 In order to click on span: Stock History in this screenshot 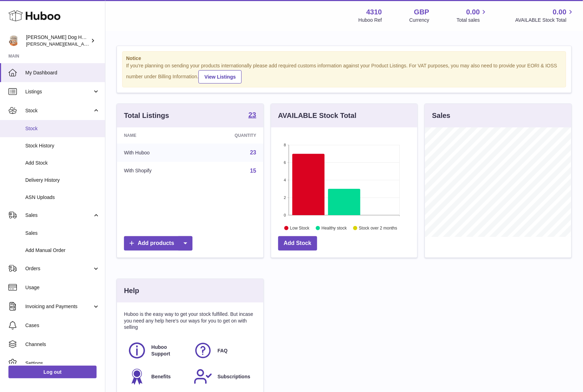, I will do `click(63, 145)`.